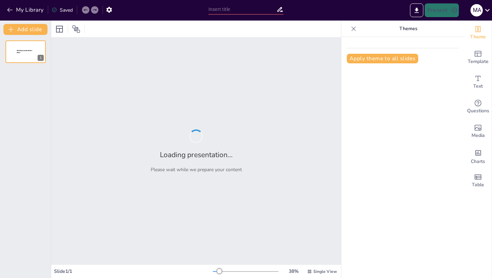 Image resolution: width=492 pixels, height=278 pixels. Describe the element at coordinates (408, 29) in the screenshot. I see `p: Themes` at that location.